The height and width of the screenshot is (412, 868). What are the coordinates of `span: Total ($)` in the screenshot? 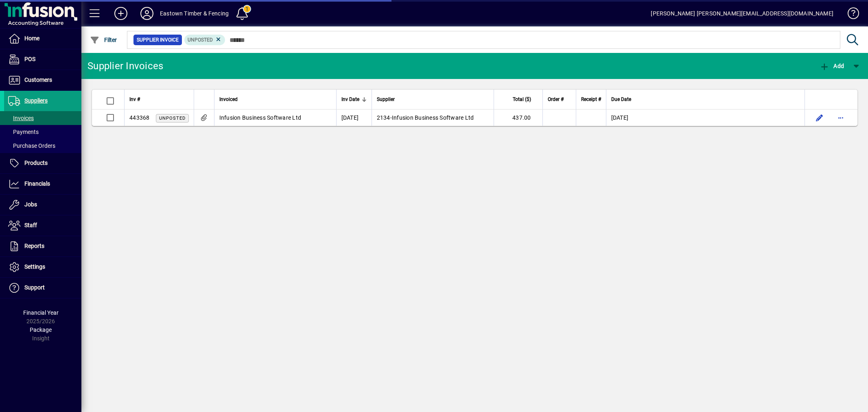 It's located at (521, 99).